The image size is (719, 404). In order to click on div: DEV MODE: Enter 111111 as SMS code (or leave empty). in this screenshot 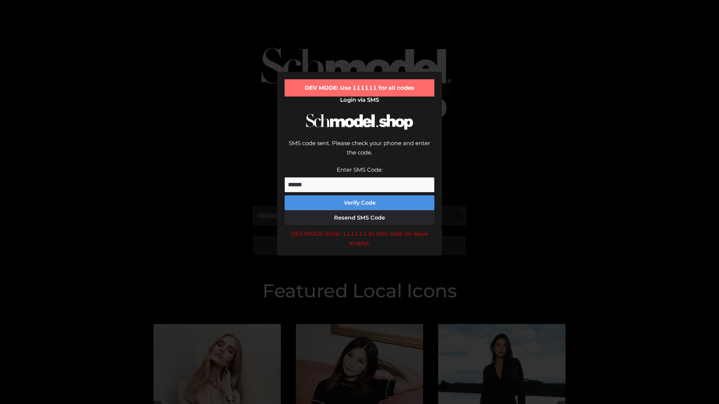, I will do `click(359, 239)`.